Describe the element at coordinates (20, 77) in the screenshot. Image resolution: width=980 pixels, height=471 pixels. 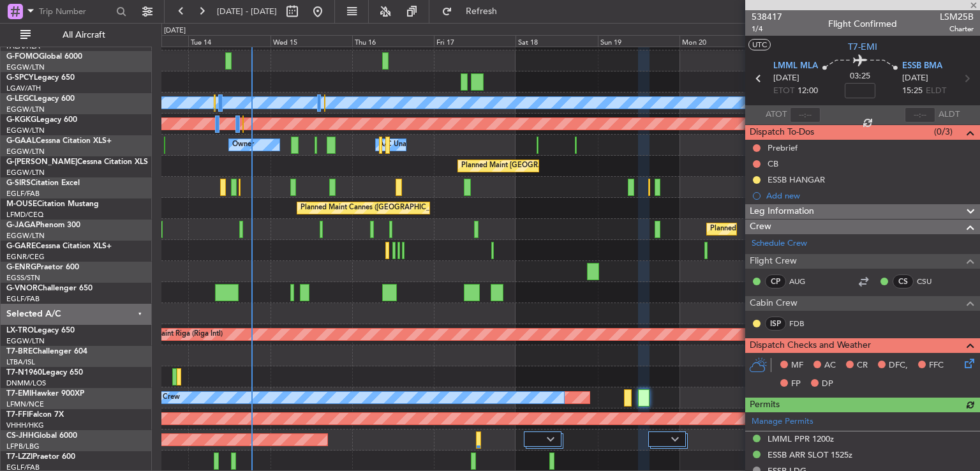
I see `span: G-SPCY` at that location.